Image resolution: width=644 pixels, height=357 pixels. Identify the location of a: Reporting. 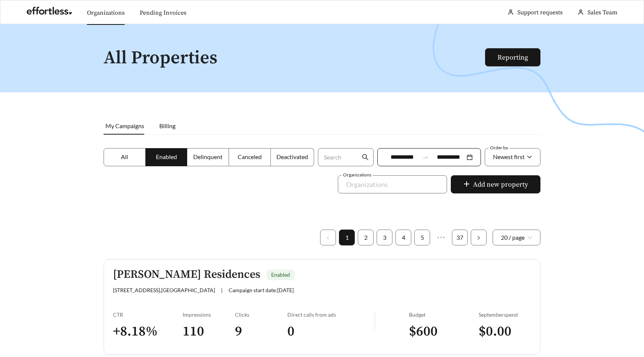
(512, 57).